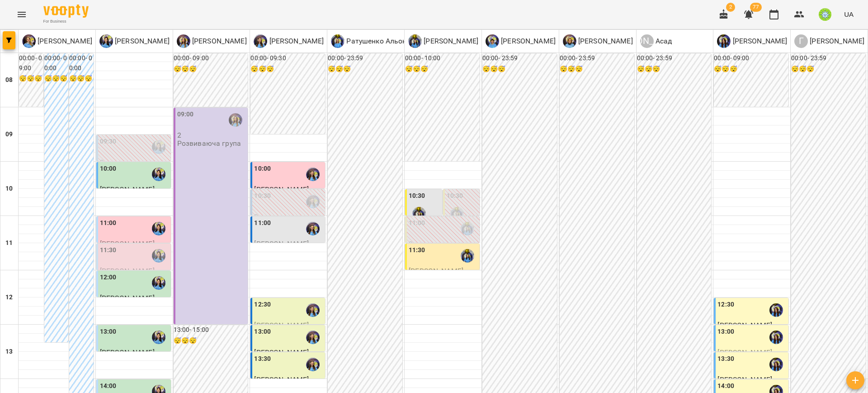  Describe the element at coordinates (261, 42) in the screenshot. I see `img: І` at that location.